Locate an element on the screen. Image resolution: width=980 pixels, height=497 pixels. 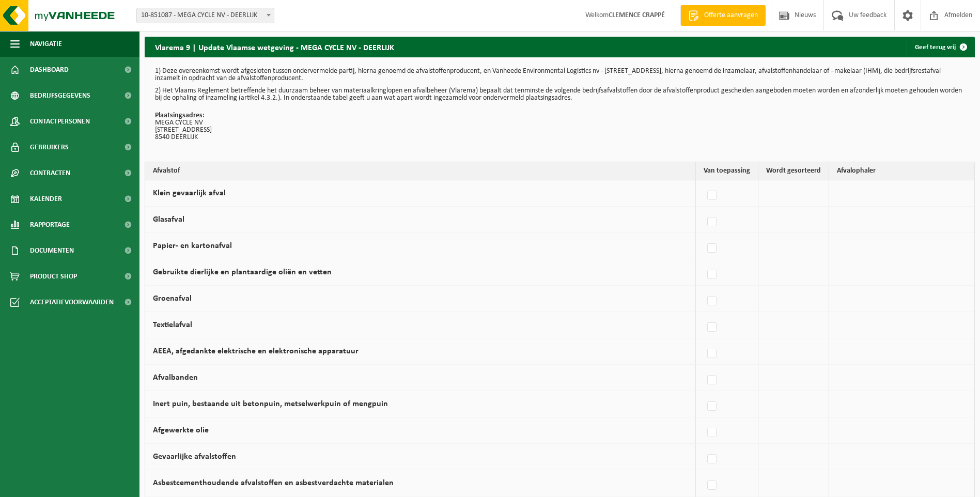
span: Contactpersonen is located at coordinates (60, 121).